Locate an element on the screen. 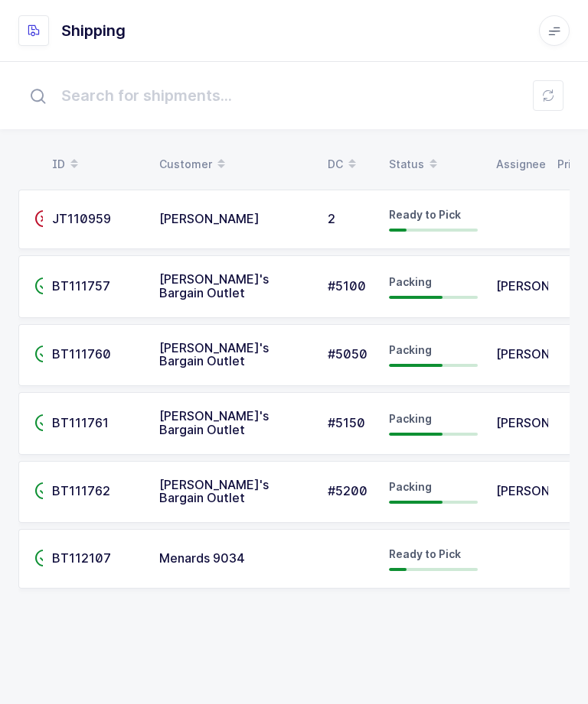 The image size is (588, 704). span: JT110959 is located at coordinates (81, 218).